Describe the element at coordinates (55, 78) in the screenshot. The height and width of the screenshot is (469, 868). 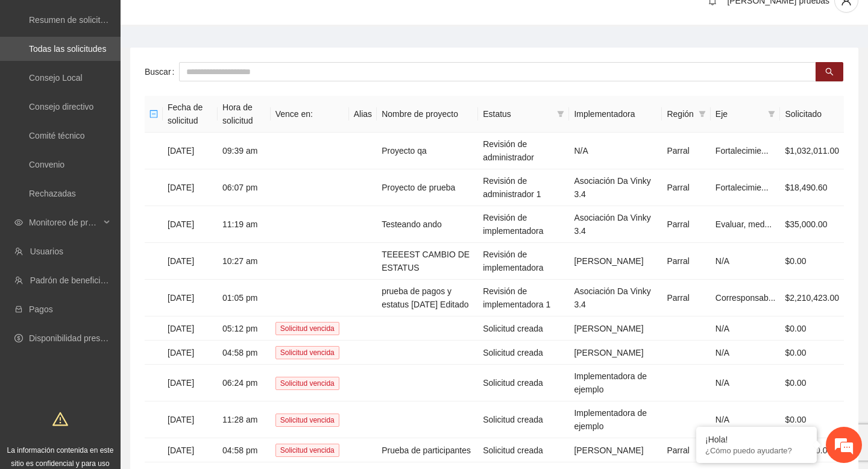
I see `a: Consejo Local` at that location.